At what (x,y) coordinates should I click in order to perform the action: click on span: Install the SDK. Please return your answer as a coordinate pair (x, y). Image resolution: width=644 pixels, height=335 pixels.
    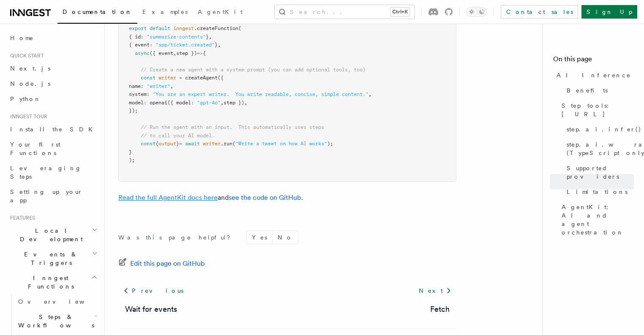
    Looking at the image, I should click on (54, 129).